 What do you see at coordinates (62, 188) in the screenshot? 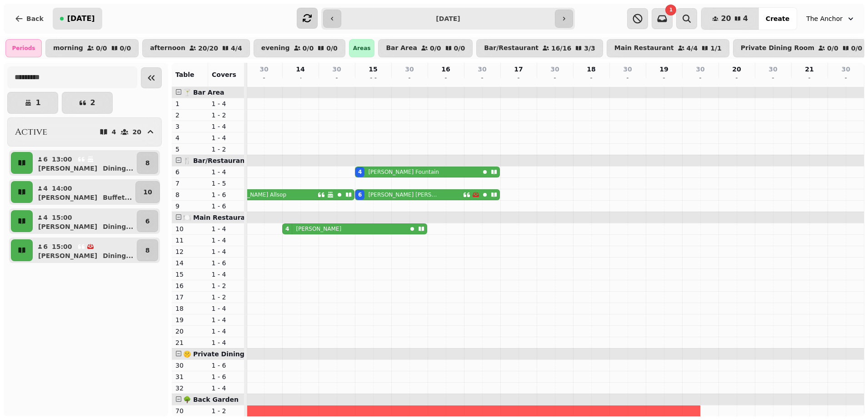
I see `p: 14:00` at bounding box center [62, 188].